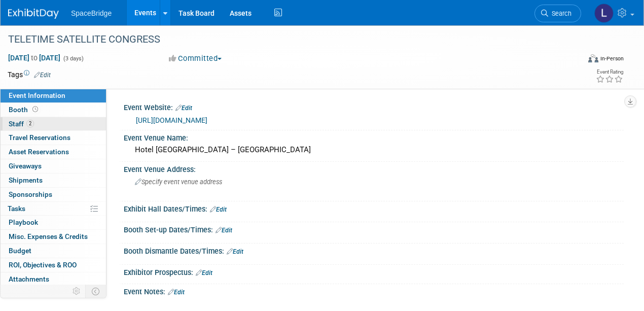  Describe the element at coordinates (374, 136) in the screenshot. I see `div: Event Venue Name:` at that location.